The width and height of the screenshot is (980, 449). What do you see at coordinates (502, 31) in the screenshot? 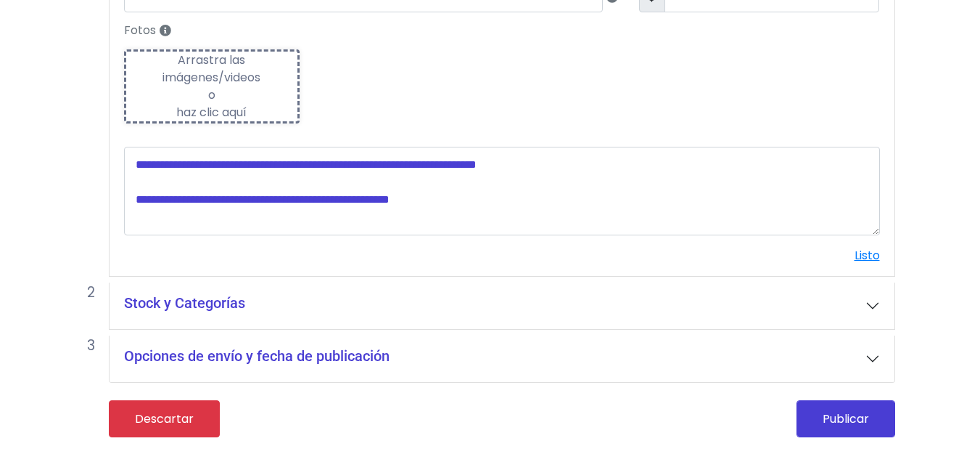
I see `label: Fotos` at bounding box center [502, 31].